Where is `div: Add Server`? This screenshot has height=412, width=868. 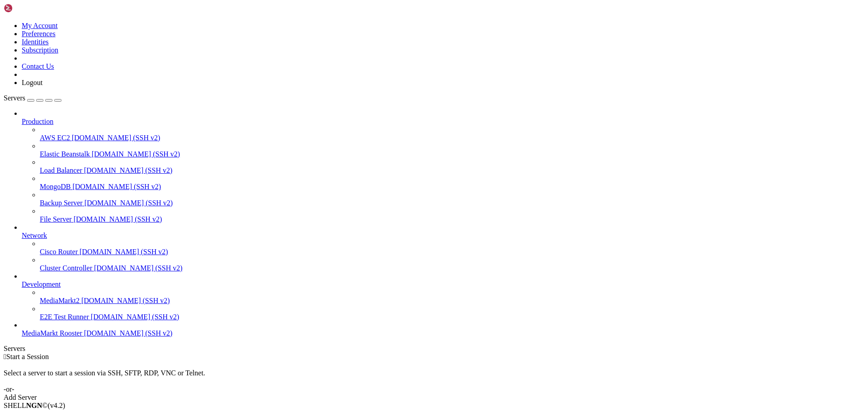 div: Add Server is located at coordinates (434, 397).